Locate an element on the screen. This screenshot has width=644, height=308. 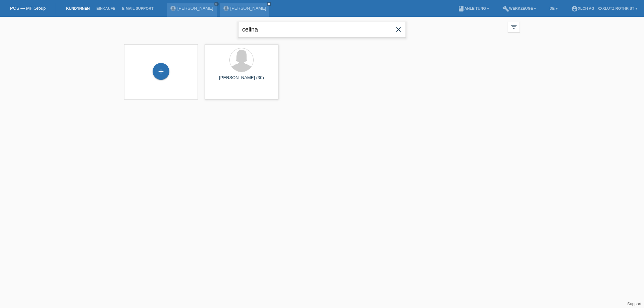
a: Kund*innen is located at coordinates (78, 8).